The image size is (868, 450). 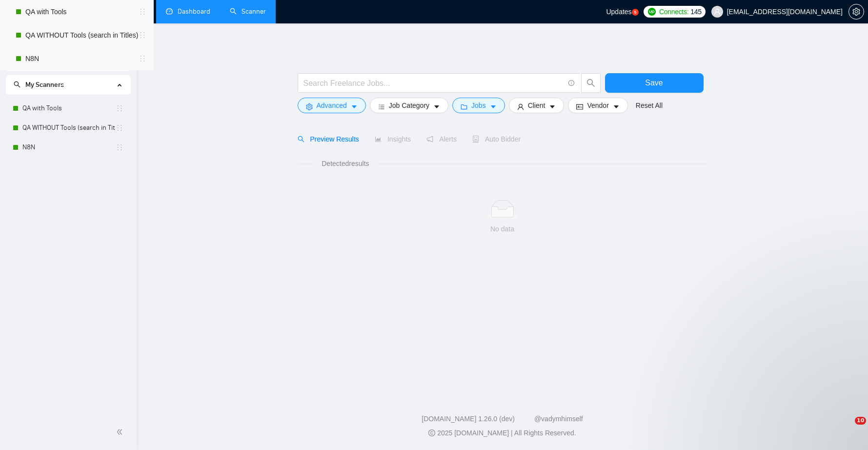 What do you see at coordinates (619, 12) in the screenshot?
I see `span: Updates` at bounding box center [619, 12].